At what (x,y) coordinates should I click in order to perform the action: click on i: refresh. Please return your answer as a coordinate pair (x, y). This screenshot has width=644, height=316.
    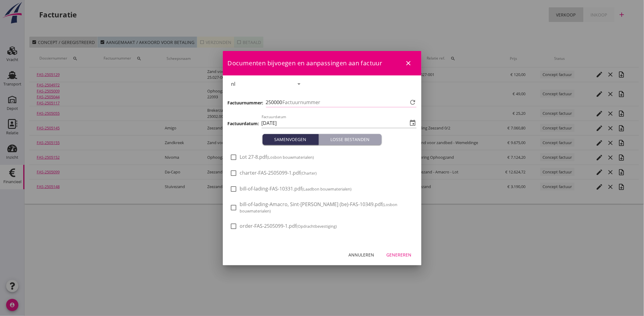
    Looking at the image, I should click on (413, 102).